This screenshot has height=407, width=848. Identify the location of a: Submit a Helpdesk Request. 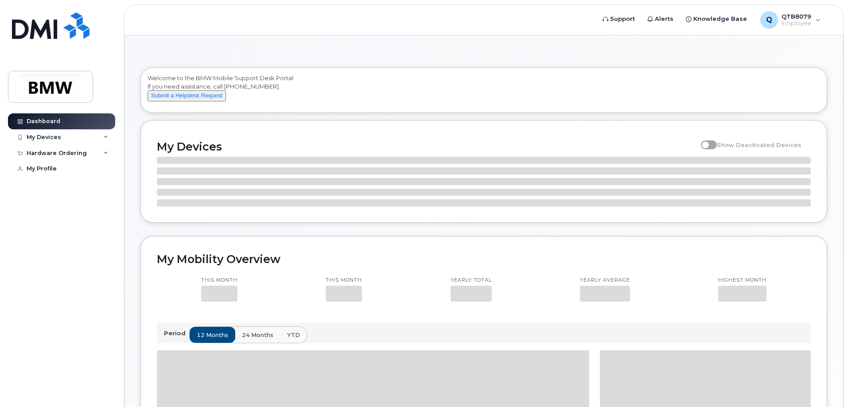
(187, 95).